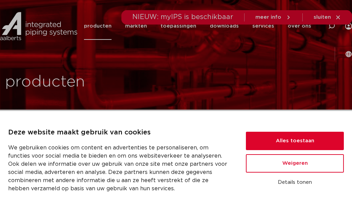  What do you see at coordinates (300, 26) in the screenshot?
I see `a: over ons` at bounding box center [300, 26].